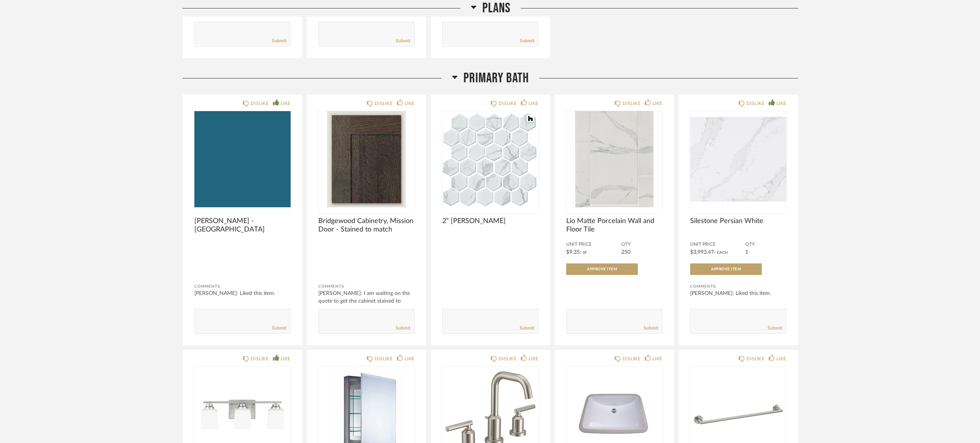 The image size is (980, 443). Describe the element at coordinates (625, 252) in the screenshot. I see `span: 250` at that location.